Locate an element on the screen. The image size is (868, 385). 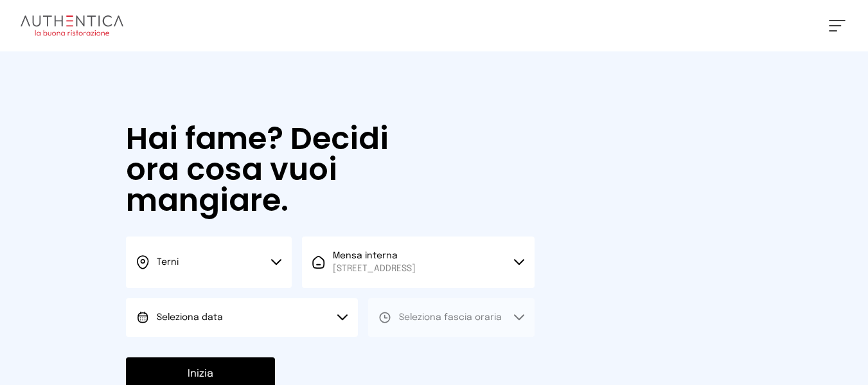
span: Terni is located at coordinates (168, 262).